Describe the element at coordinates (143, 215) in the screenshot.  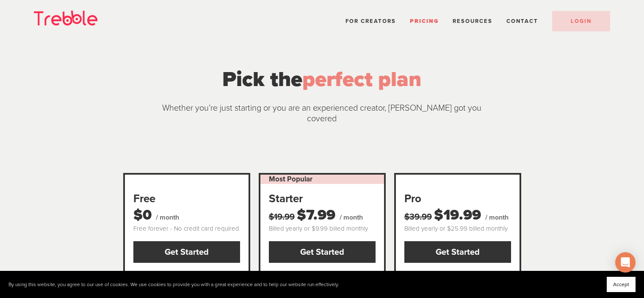
I see `span: $0` at that location.